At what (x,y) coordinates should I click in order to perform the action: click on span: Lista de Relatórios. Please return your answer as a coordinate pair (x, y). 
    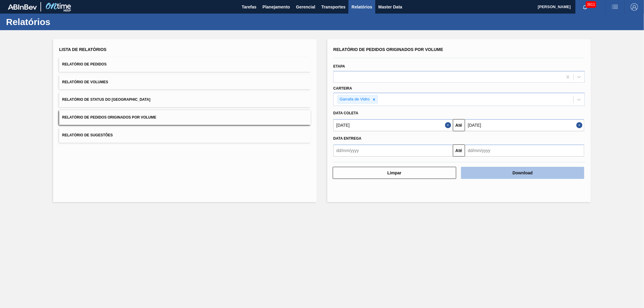
    Looking at the image, I should click on (83, 49).